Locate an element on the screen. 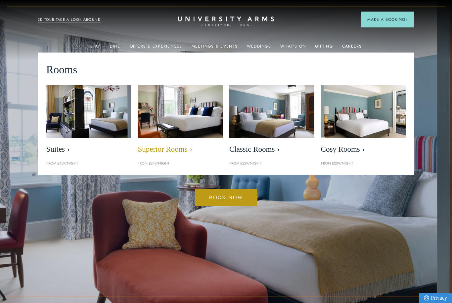  span: Superior Rooms is located at coordinates (180, 149).